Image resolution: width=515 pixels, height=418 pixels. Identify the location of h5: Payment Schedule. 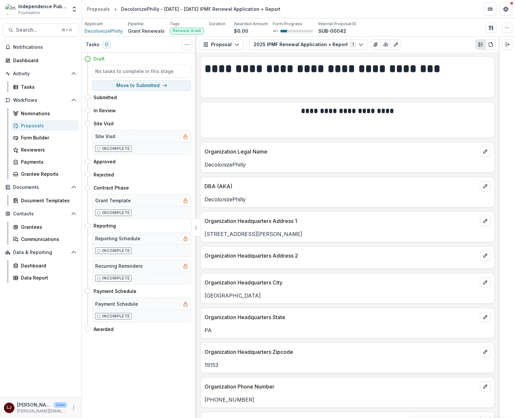
(116, 304).